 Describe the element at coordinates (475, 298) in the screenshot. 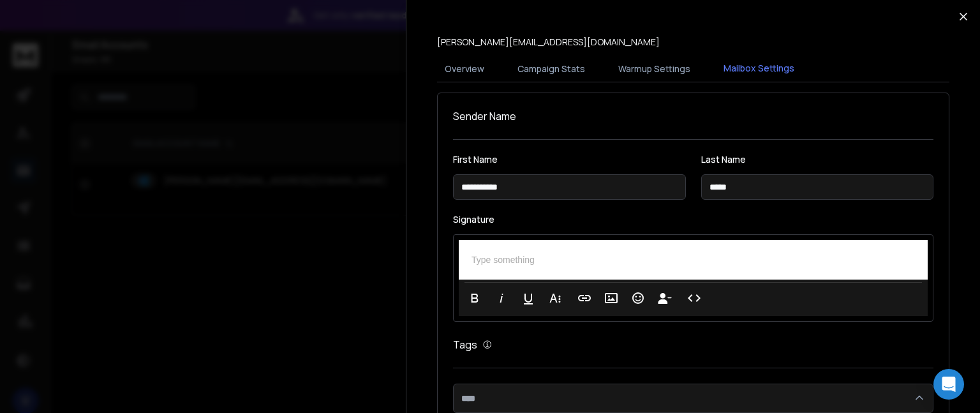

I see `button: Bold (Ctrl+B)` at that location.